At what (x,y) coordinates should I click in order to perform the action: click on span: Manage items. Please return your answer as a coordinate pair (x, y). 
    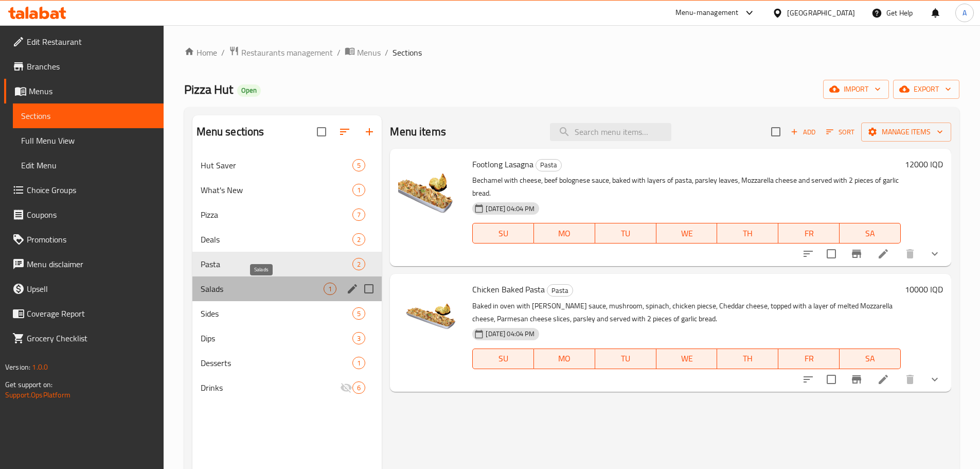
    Looking at the image, I should click on (906, 131).